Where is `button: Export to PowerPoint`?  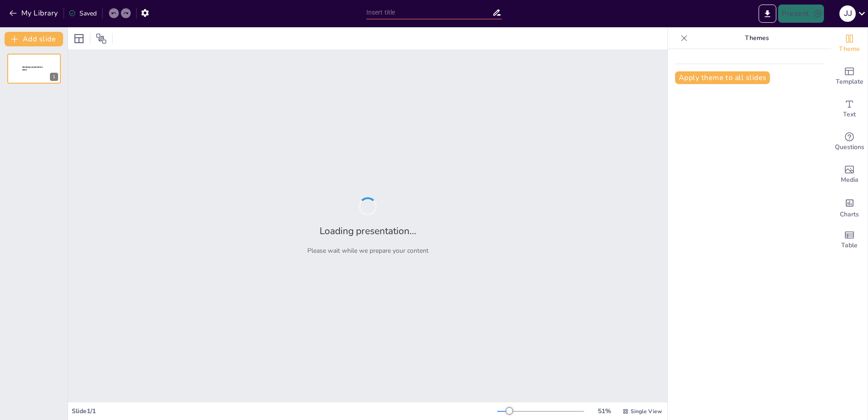 button: Export to PowerPoint is located at coordinates (768, 14).